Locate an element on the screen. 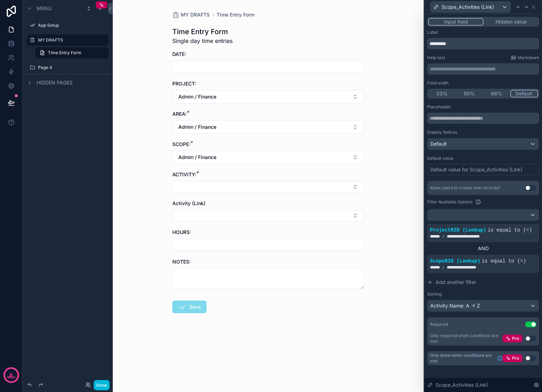 The height and width of the screenshot is (392, 542). label: App Setup is located at coordinates (71, 26).